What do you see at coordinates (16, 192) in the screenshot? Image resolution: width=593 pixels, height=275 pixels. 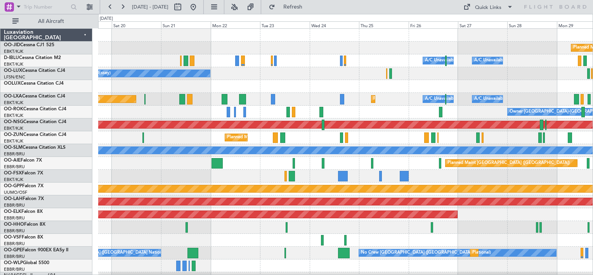 I see `a: UUMO/OSF` at bounding box center [16, 192].